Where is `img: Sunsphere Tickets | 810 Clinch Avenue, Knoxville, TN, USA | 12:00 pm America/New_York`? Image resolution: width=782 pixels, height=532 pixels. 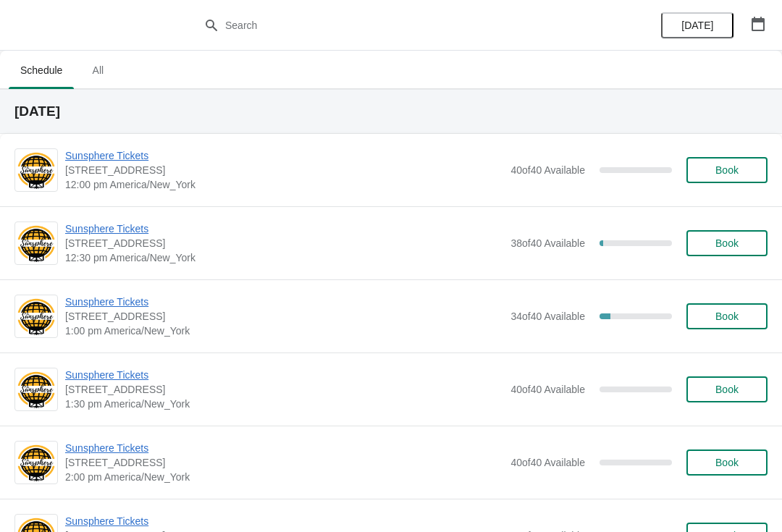
img: Sunsphere Tickets | 810 Clinch Avenue, Knoxville, TN, USA | 12:00 pm America/New_York is located at coordinates (36, 170).